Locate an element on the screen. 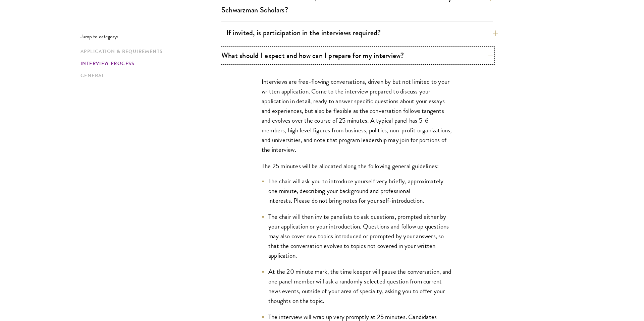 Image resolution: width=644 pixels, height=321 pixels. li: The chair will then invite panelists to ask questions, prompted either by your application or you... is located at coordinates (357, 236).